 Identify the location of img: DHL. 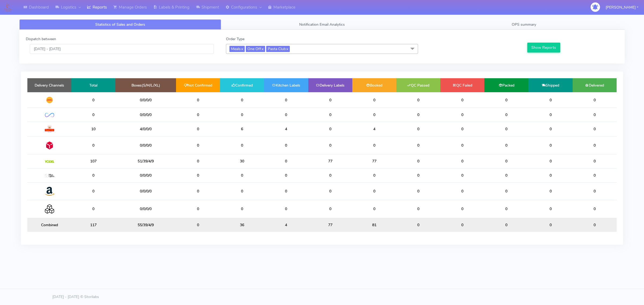
(49, 100).